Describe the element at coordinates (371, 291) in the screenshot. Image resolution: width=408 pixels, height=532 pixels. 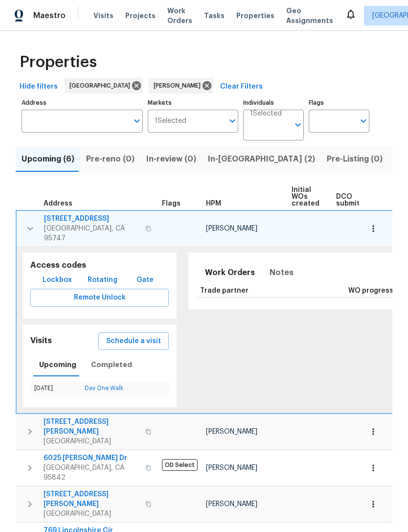
I see `span: WO progress` at that location.